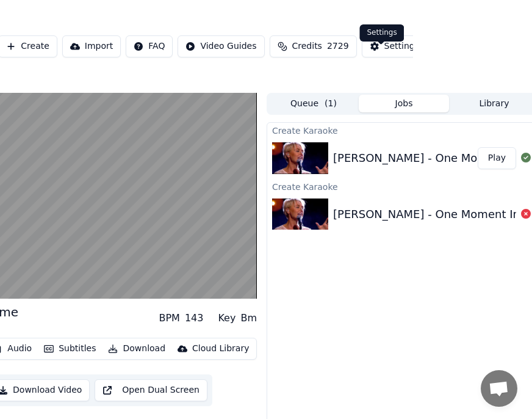  I want to click on button: Queue, so click(314, 103).